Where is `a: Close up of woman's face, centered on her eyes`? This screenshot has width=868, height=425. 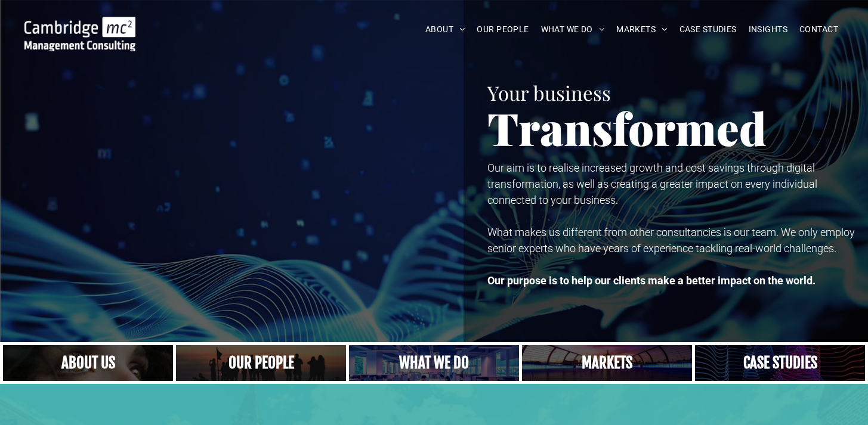 a: Close up of woman's face, centered on her eyes is located at coordinates (88, 364).